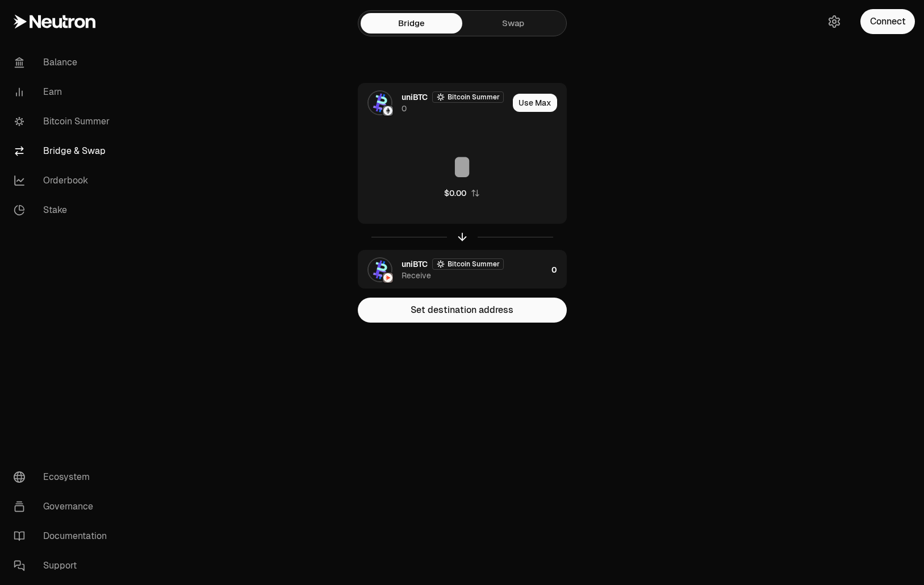  I want to click on button: Use Max, so click(535, 103).